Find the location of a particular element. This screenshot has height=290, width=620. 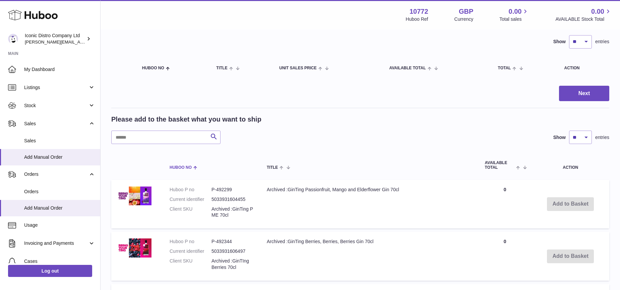

div: Currency is located at coordinates (464, 19).